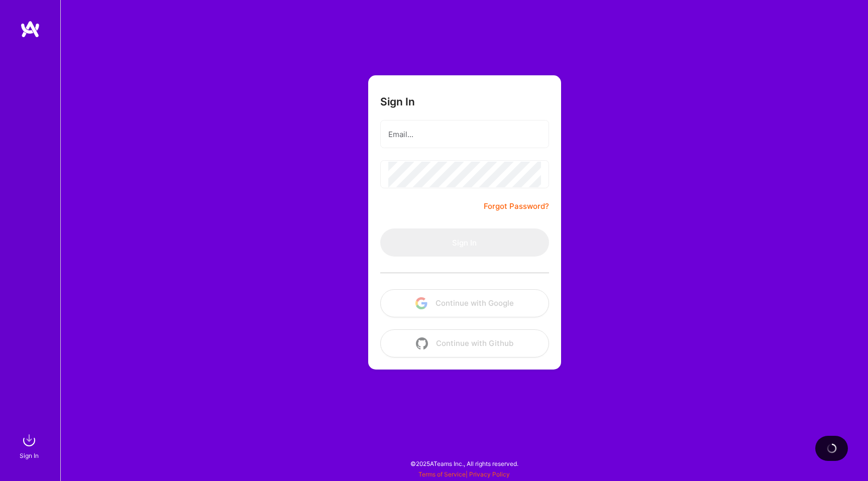 This screenshot has width=868, height=481. I want to click on img: logo, so click(30, 29).